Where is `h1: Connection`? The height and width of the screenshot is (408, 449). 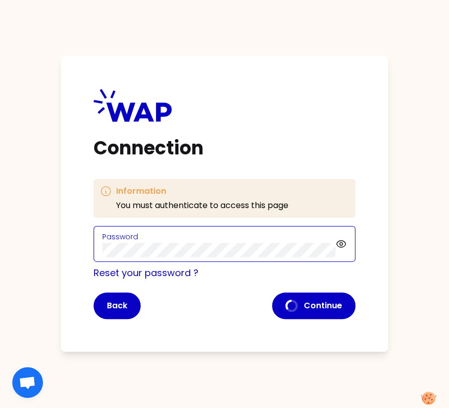
h1: Connection is located at coordinates (225, 148).